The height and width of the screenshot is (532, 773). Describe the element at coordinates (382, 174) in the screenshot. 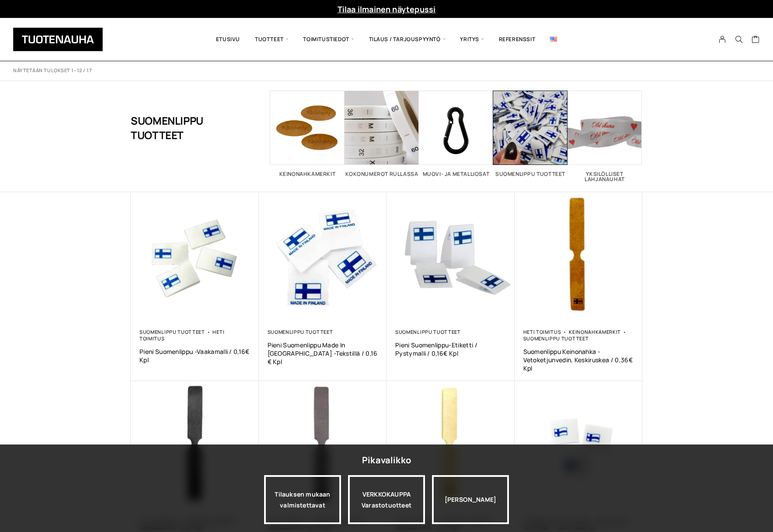

I see `h2: Kokonumerot rullassa` at that location.